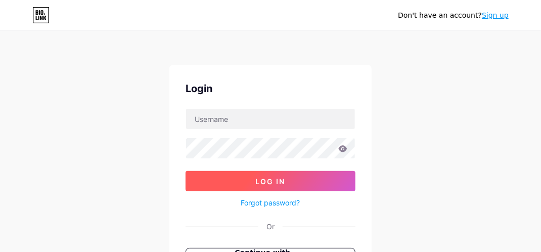 The width and height of the screenshot is (541, 252). I want to click on a: Forgot password?, so click(271, 202).